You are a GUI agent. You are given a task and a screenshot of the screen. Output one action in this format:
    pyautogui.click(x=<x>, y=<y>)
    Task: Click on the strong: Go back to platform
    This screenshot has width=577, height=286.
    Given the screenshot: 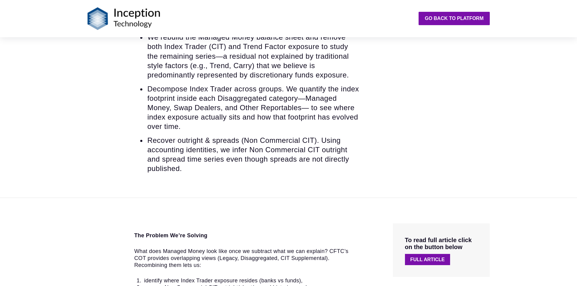 What is the action you would take?
    pyautogui.click(x=454, y=18)
    